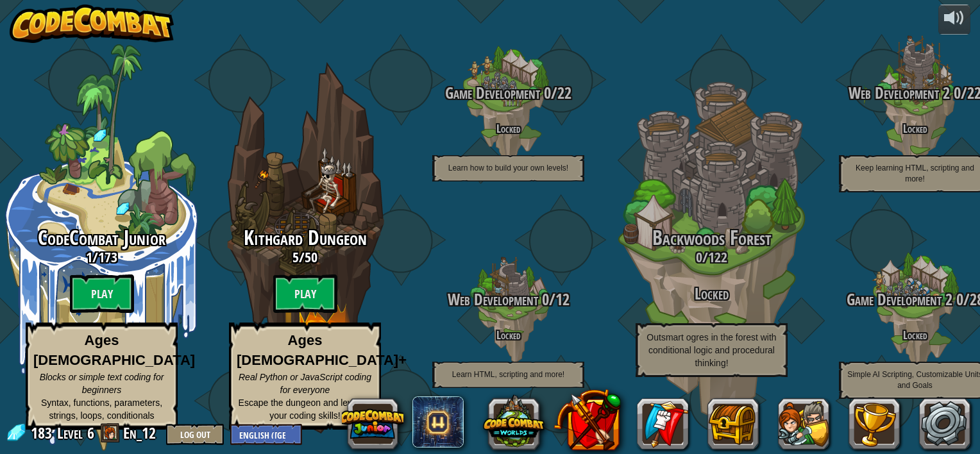  Describe the element at coordinates (43, 433) in the screenshot. I see `span: 183` at that location.